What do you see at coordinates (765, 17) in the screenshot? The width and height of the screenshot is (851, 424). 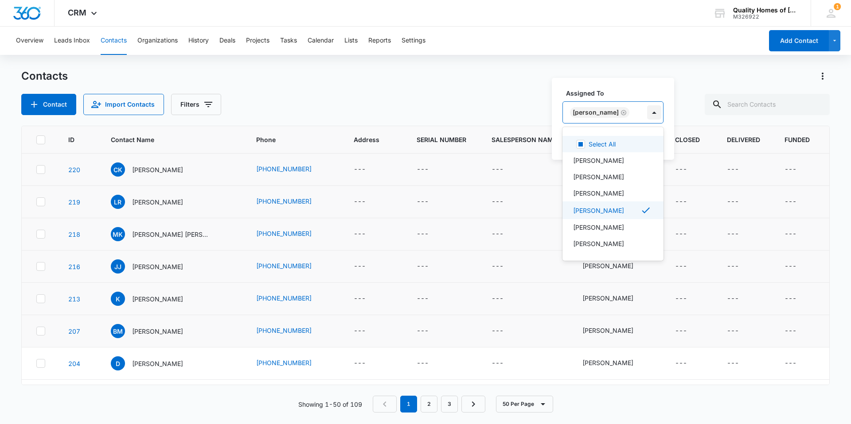 I see `div: account id` at bounding box center [765, 17].